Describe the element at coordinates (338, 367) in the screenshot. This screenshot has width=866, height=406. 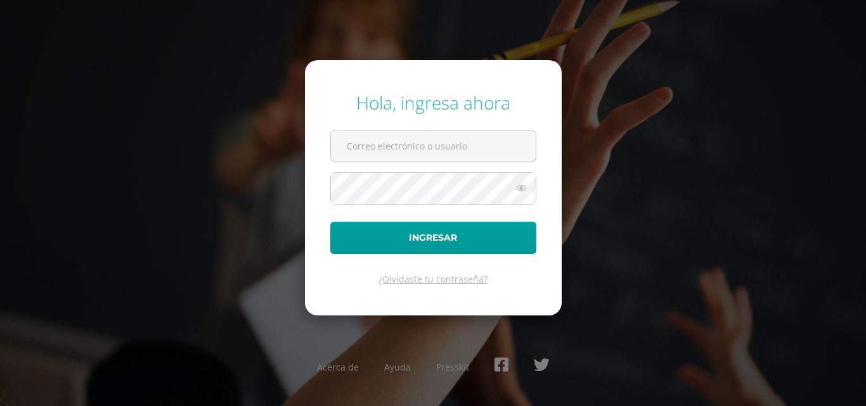
I see `a: Acerca de` at that location.